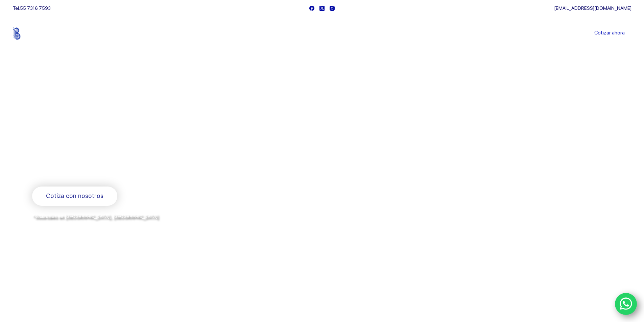 This screenshot has width=644, height=322. What do you see at coordinates (322, 8) in the screenshot?
I see `a: X (Twitter)` at bounding box center [322, 8].